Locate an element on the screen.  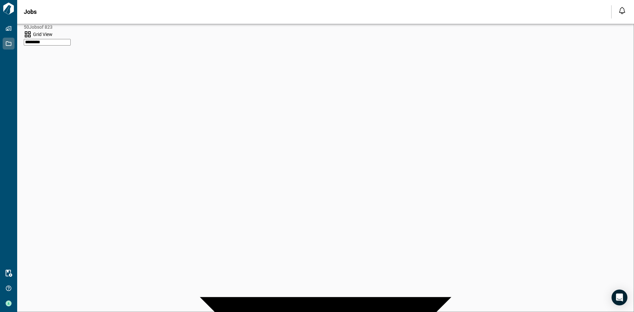
button: Open notification feed is located at coordinates (623, 11).